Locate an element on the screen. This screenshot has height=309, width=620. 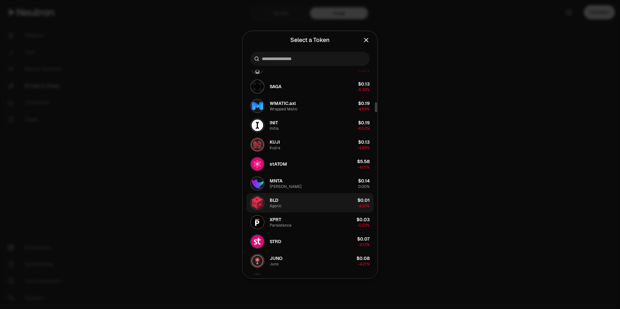
span: NLS is located at coordinates (274, 278).